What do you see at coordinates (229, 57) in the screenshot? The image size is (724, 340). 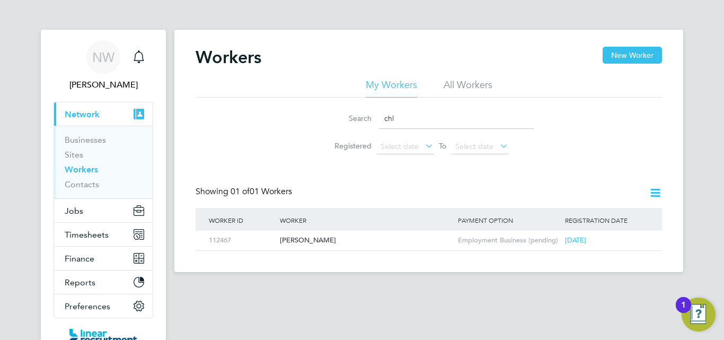 I see `h2: Workers` at bounding box center [229, 57].